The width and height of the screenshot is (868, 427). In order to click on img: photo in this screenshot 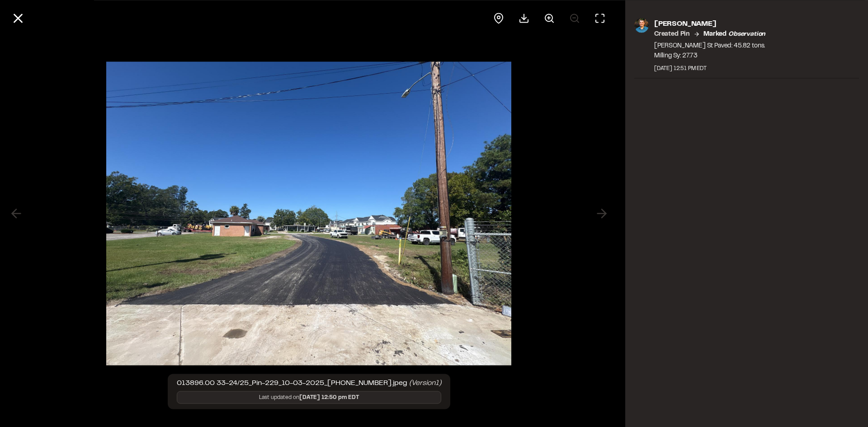, I will do `click(642, 25)`.